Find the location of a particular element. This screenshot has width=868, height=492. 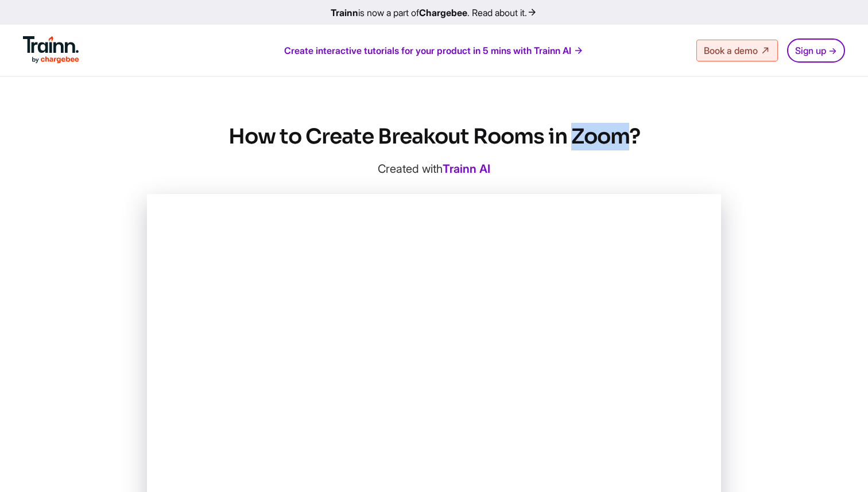

b: Chargebee is located at coordinates (444, 13).